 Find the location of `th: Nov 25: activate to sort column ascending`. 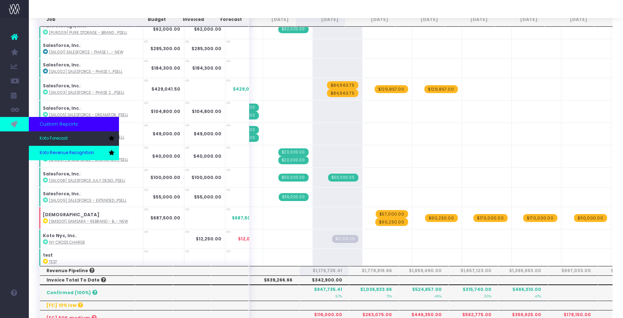

th: Nov 25: activate to sort column ascending is located at coordinates (470, 19).